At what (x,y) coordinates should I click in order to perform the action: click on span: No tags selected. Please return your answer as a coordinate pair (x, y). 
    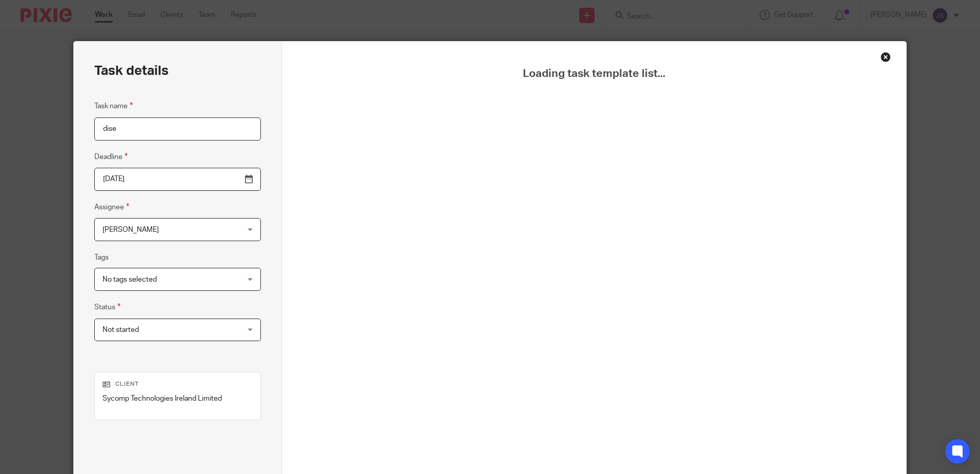
    Looking at the image, I should click on (130, 280).